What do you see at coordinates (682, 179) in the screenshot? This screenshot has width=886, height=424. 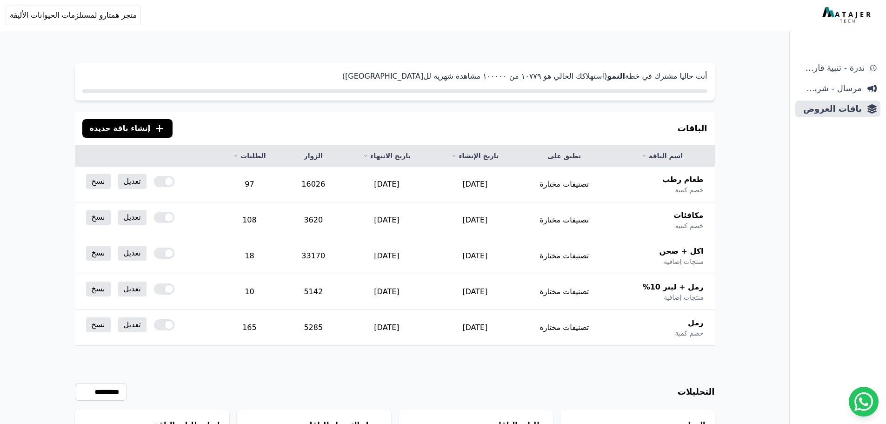 I see `span: طعام رطب` at bounding box center [682, 179].